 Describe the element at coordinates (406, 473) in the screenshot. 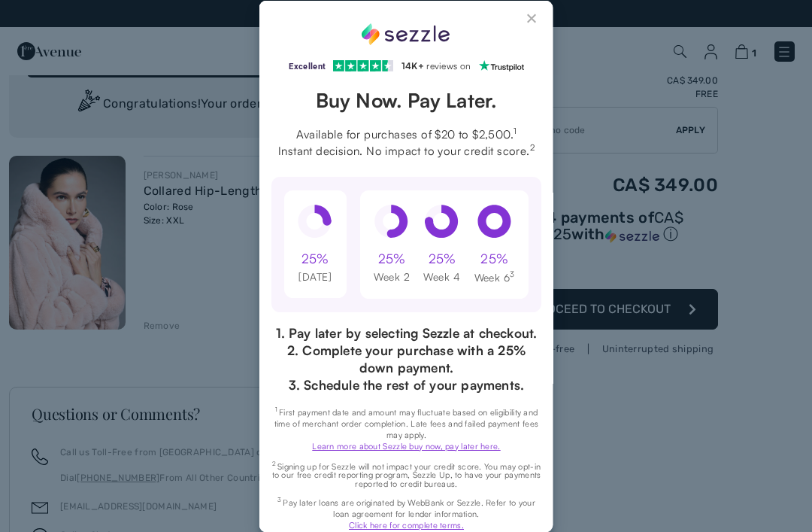

I see `p: Signing up for Sezzle will not impact your credit score. You may opt-in to our free credit report...` at that location.